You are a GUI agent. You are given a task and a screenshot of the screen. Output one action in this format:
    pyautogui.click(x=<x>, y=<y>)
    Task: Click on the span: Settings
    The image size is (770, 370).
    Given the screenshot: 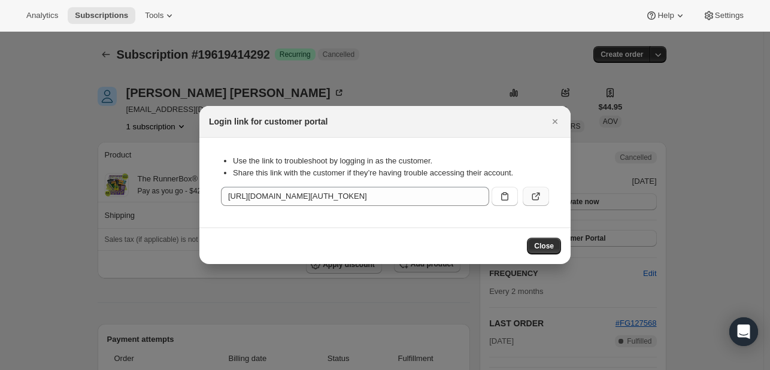 What is the action you would take?
    pyautogui.click(x=729, y=16)
    